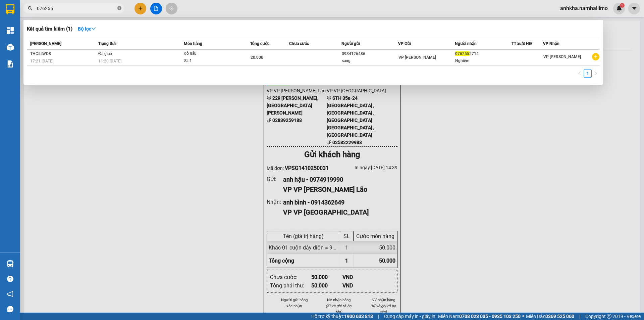 The width and height of the screenshot is (644, 320). I want to click on a: 1, so click(588, 73).